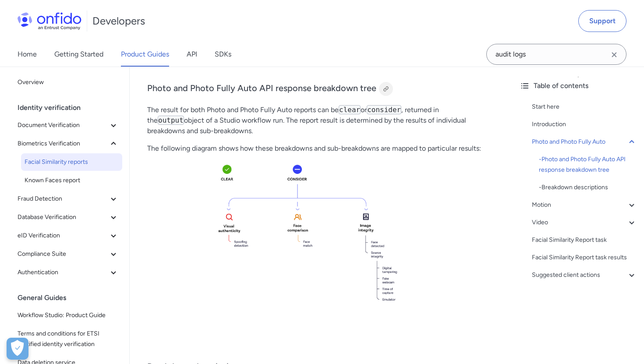 The width and height of the screenshot is (644, 364). What do you see at coordinates (584, 125) in the screenshot?
I see `a: Introduction` at bounding box center [584, 125].